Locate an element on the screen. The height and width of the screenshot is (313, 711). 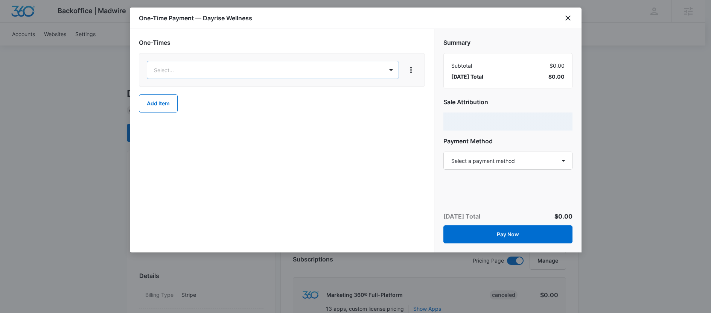
h2: One-Times is located at coordinates (282, 43).